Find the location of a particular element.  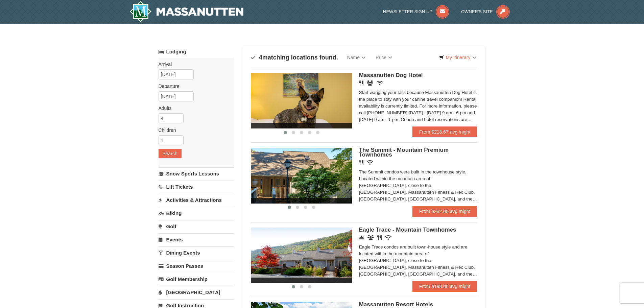

a: Golf is located at coordinates (196, 226).